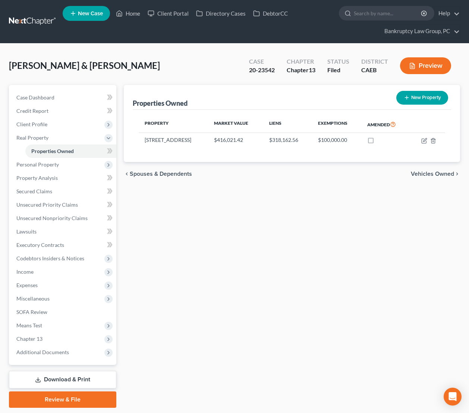 The image size is (469, 413). I want to click on a: Review & File, so click(63, 400).